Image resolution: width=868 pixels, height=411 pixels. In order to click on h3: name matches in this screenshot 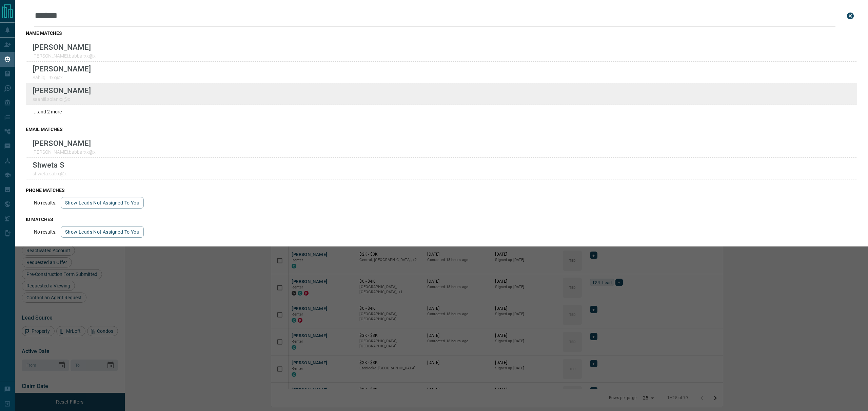, I will do `click(441, 33)`.